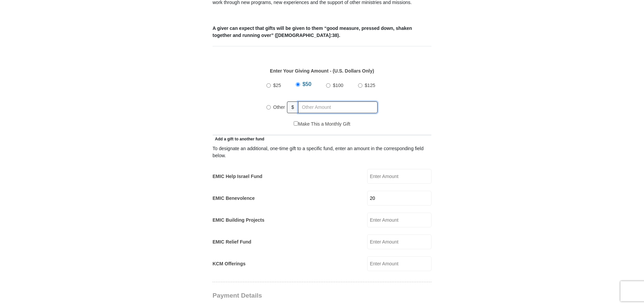 Image resolution: width=644 pixels, height=306 pixels. What do you see at coordinates (298, 296) in the screenshot?
I see `h3: Payment Details` at bounding box center [298, 296].